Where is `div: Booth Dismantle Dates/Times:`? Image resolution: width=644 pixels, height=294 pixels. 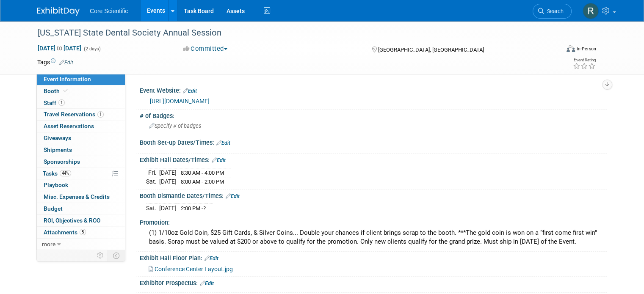 div: Booth Dismantle Dates/Times: is located at coordinates (373, 195).